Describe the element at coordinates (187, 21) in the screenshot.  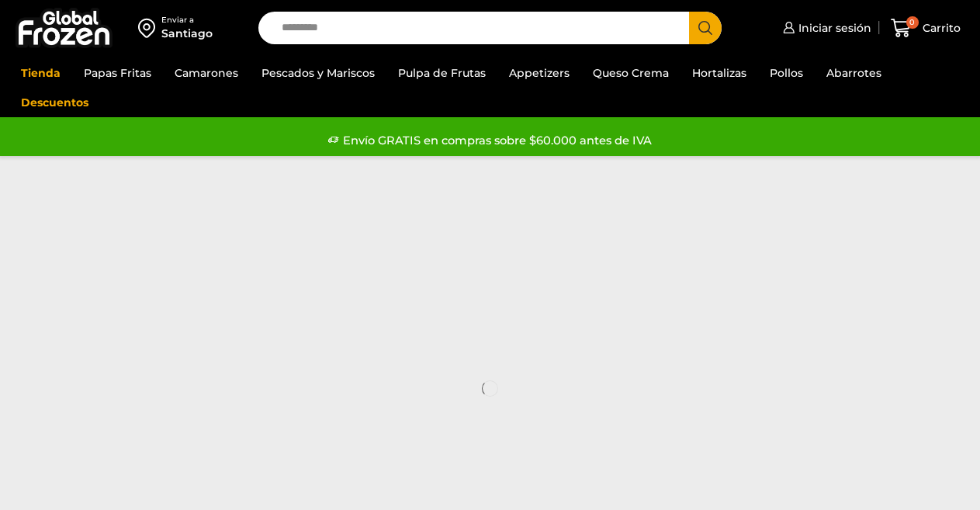
I see `div: Enviar a` at that location.